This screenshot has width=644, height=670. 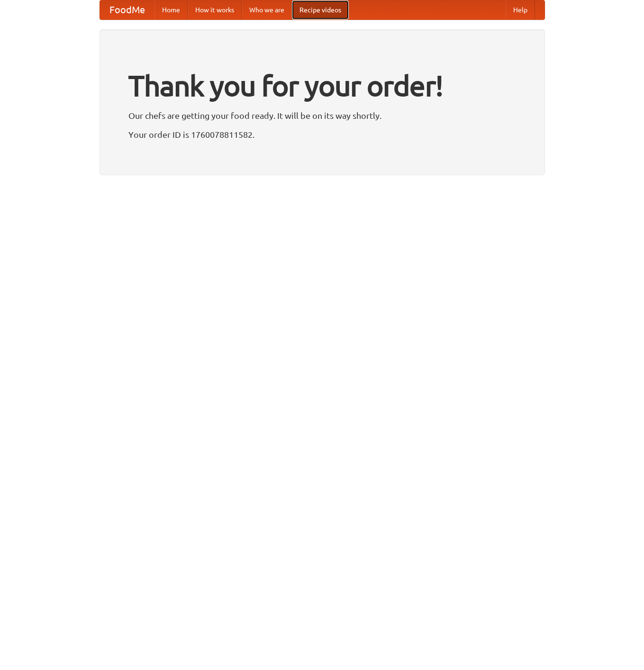 What do you see at coordinates (322, 135) in the screenshot?
I see `p: Your order ID is 1760078811582.` at bounding box center [322, 135].